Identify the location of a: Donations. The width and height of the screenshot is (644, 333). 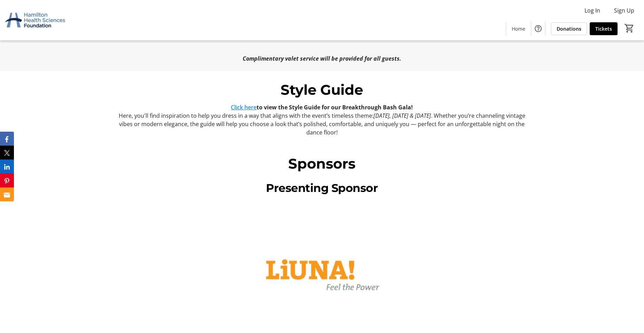
(569, 29).